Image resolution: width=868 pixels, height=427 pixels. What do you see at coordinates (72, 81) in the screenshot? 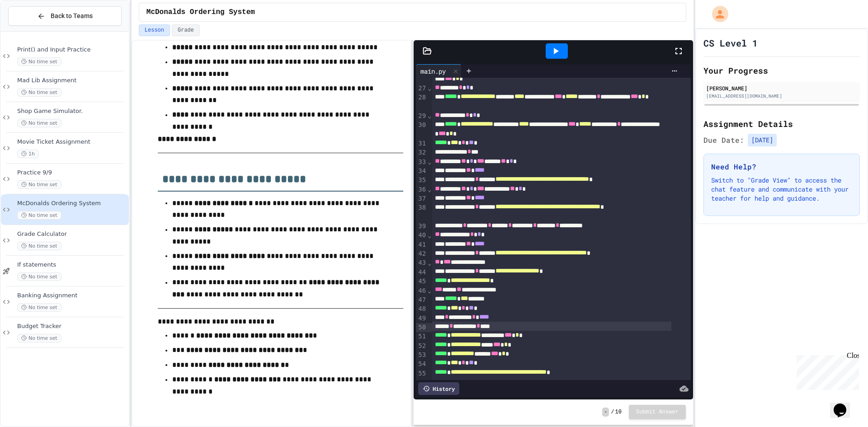
I see `span: Mad Lib Assignment` at bounding box center [72, 81].